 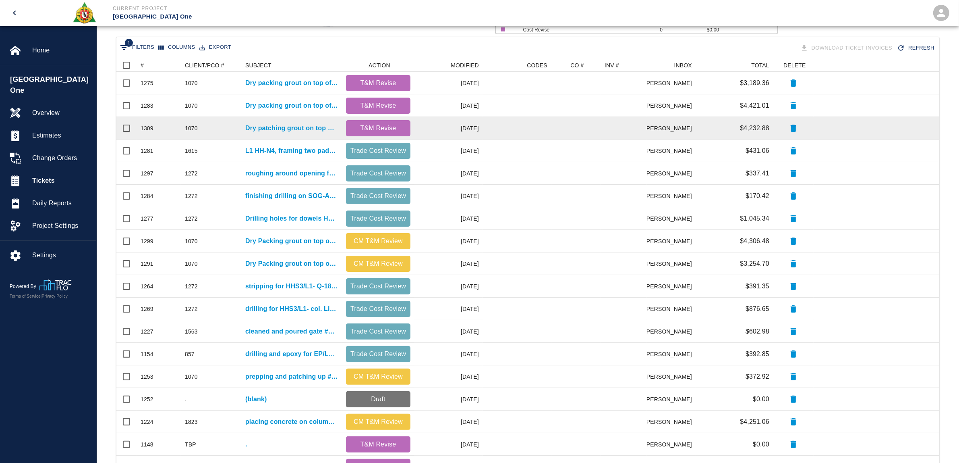 What do you see at coordinates (292, 218) in the screenshot?
I see `p: Drilling holes for dowels HHS3/L1- Area 36- SOG electrical man hole- Column line Q/18.` at bounding box center [292, 218].